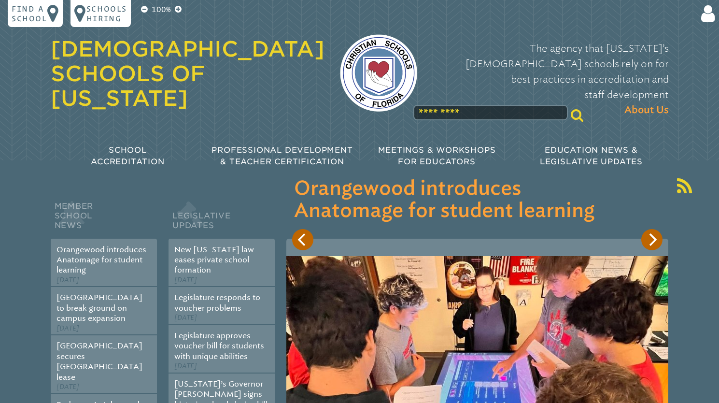  What do you see at coordinates (161, 10) in the screenshot?
I see `p: 100%` at bounding box center [161, 10].